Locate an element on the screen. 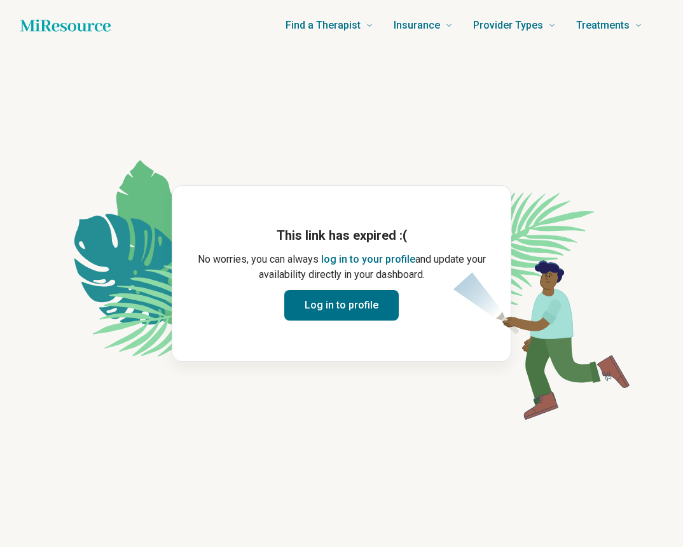 Image resolution: width=683 pixels, height=547 pixels. span: Provider Types is located at coordinates (508, 25).